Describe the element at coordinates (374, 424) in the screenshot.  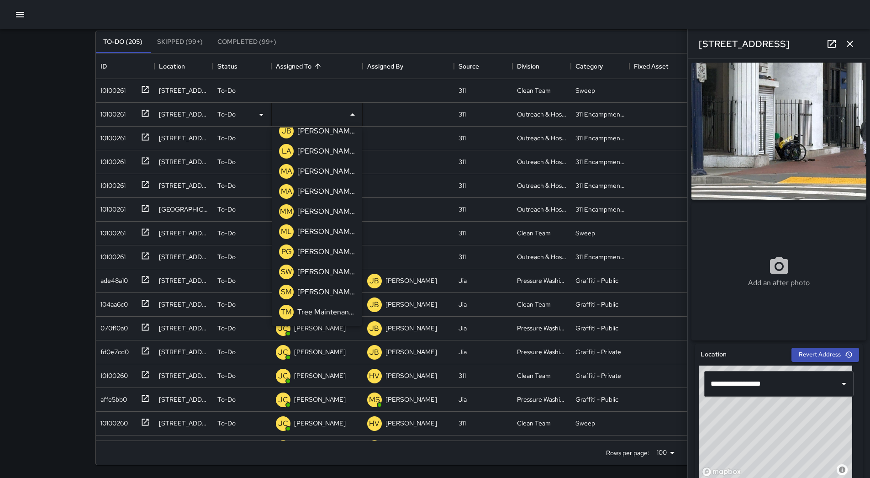
I see `p: HV` at that location.